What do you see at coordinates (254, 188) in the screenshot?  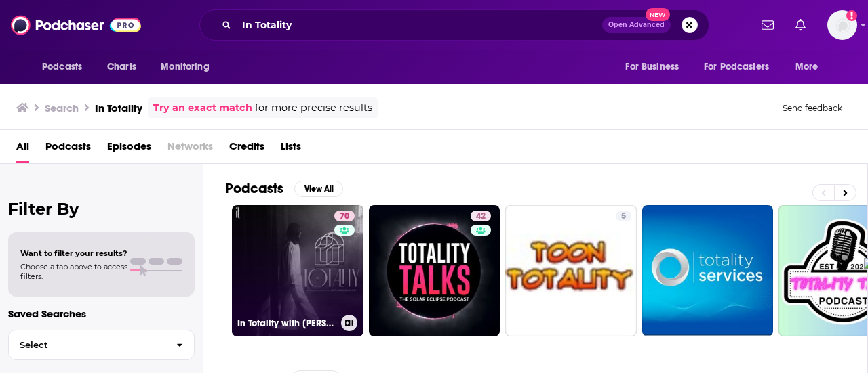 I see `h2: Podcasts` at bounding box center [254, 188].